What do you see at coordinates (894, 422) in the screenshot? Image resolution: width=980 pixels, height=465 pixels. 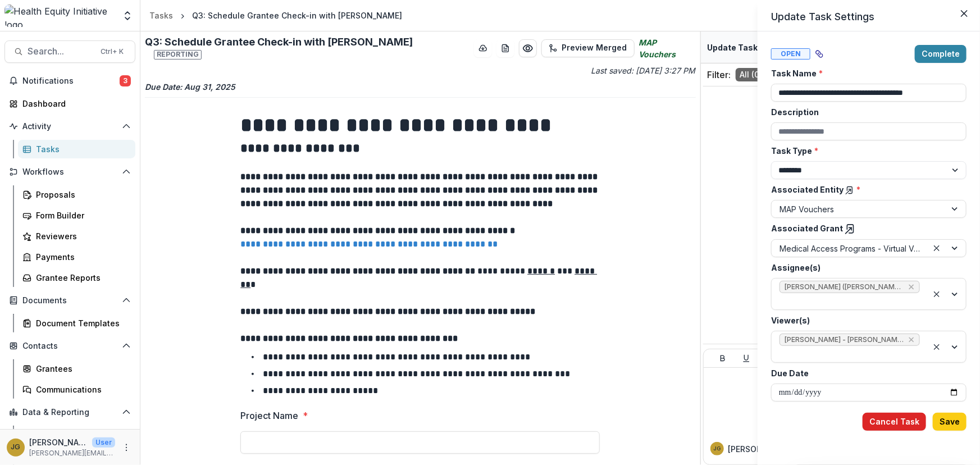 I see `button: Cancel Task` at bounding box center [894, 422].